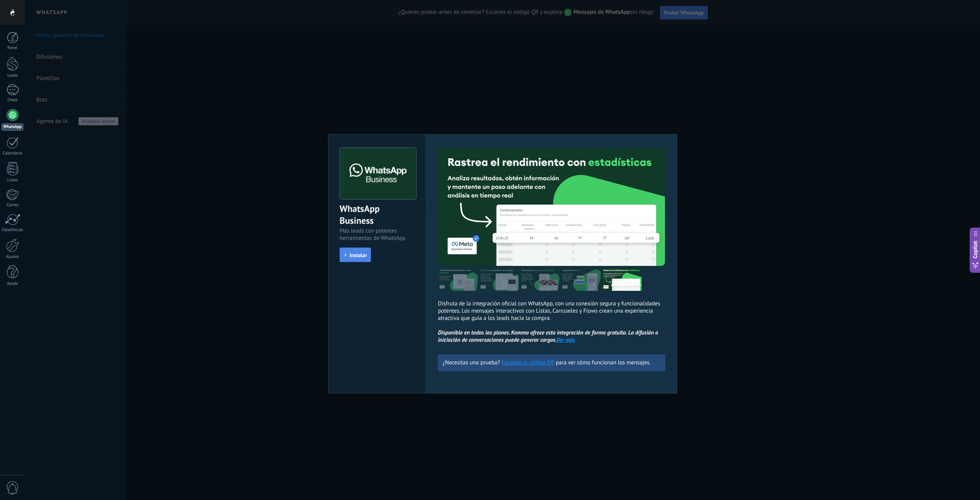 This screenshot has width=980, height=500. What do you see at coordinates (975, 249) in the screenshot?
I see `span: Copilot` at bounding box center [975, 249].